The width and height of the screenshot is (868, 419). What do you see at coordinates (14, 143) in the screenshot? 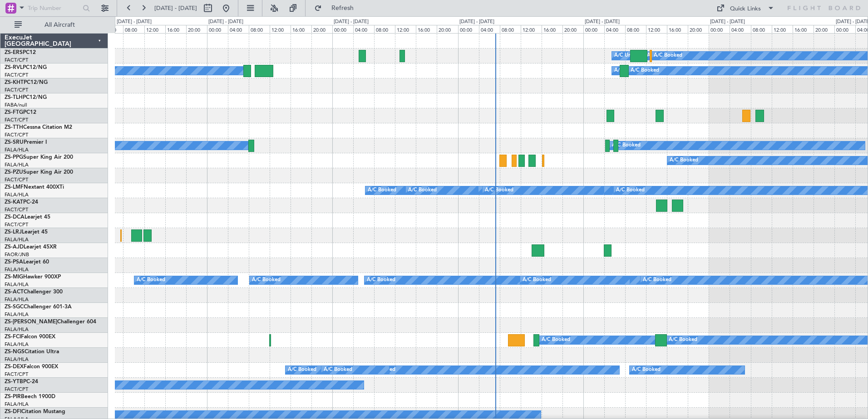
I see `span: ZS-SRU` at bounding box center [14, 143].